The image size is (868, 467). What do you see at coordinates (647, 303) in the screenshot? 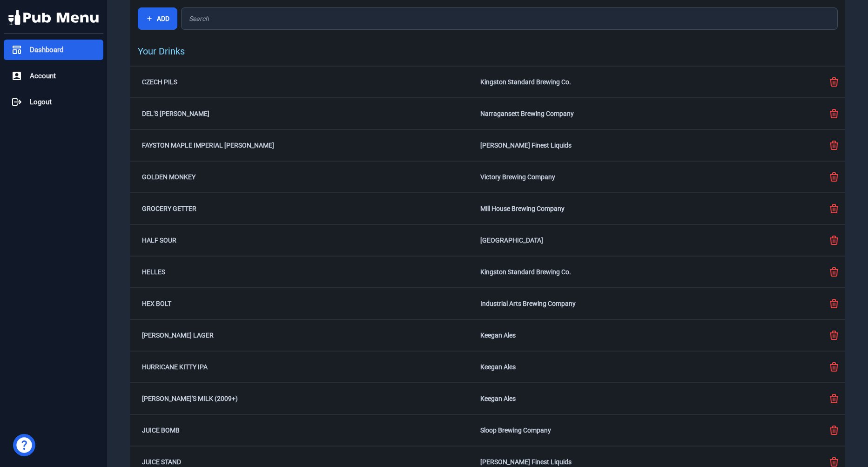
I see `div: Industrial Arts Brewing Company` at bounding box center [647, 303].